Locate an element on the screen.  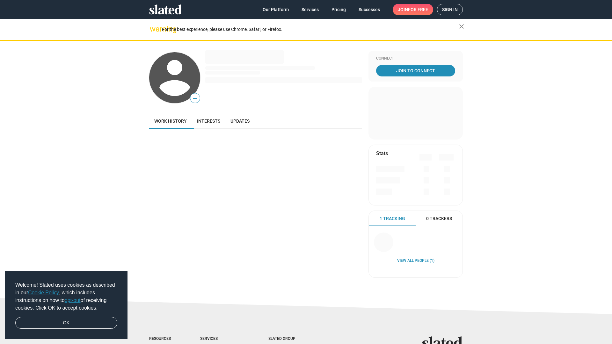
mat-icon: close is located at coordinates (462, 26).